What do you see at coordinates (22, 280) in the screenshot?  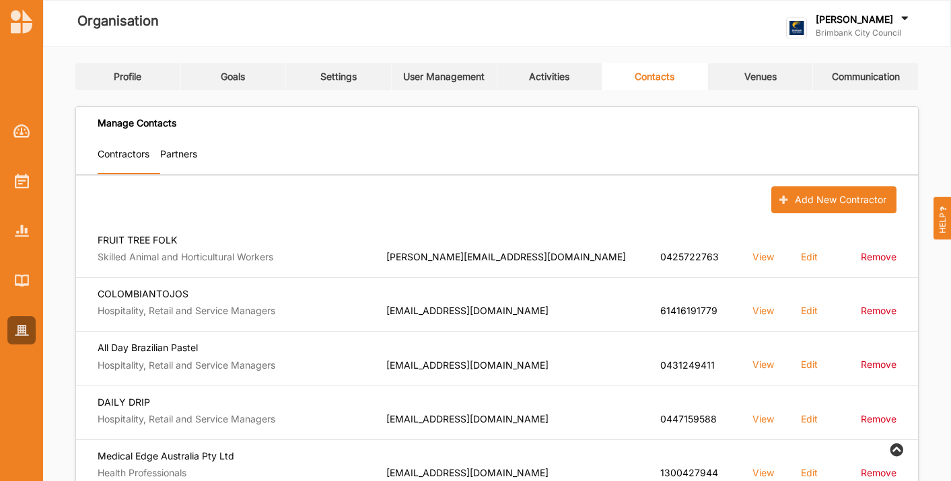 I see `img: Library` at bounding box center [22, 280].